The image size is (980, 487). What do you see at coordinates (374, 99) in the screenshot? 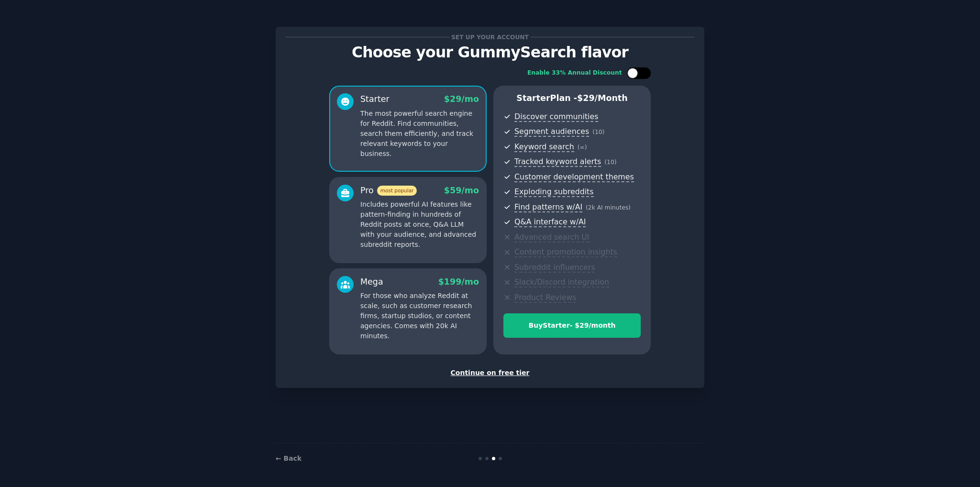
I see `div: Starter` at bounding box center [374, 99].